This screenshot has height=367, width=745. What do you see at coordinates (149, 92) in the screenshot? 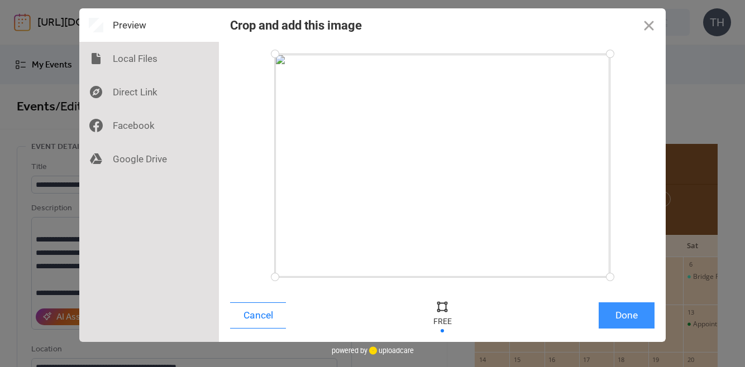
I see `div: Direct Link` at bounding box center [149, 92].